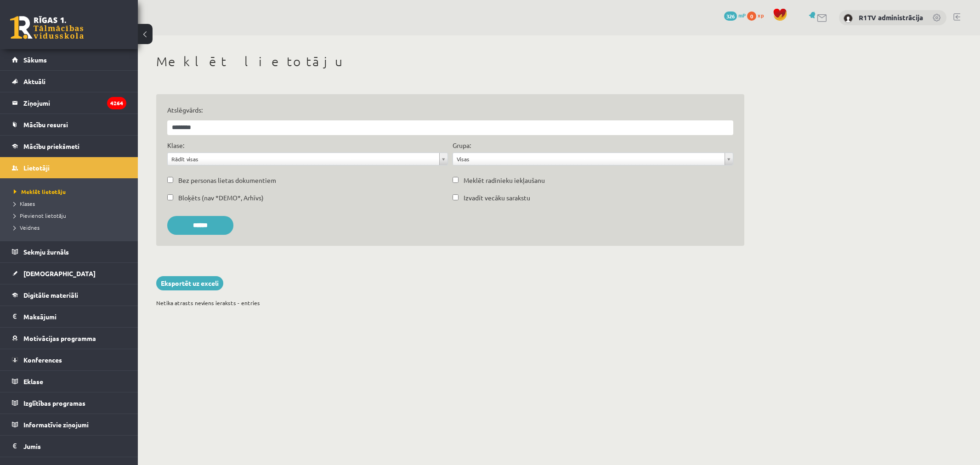 The image size is (980, 465). What do you see at coordinates (69, 404) in the screenshot?
I see `a: Izglītības programas` at bounding box center [69, 404].